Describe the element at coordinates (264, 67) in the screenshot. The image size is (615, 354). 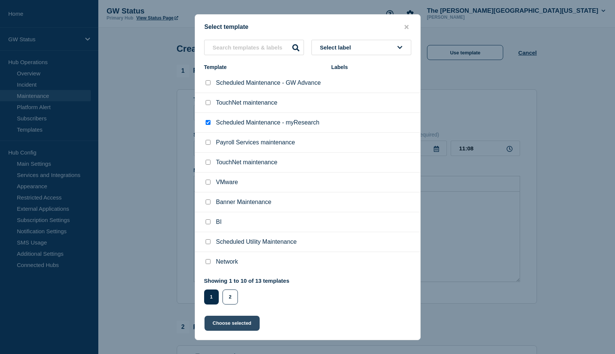
I see `div: Template` at that location.